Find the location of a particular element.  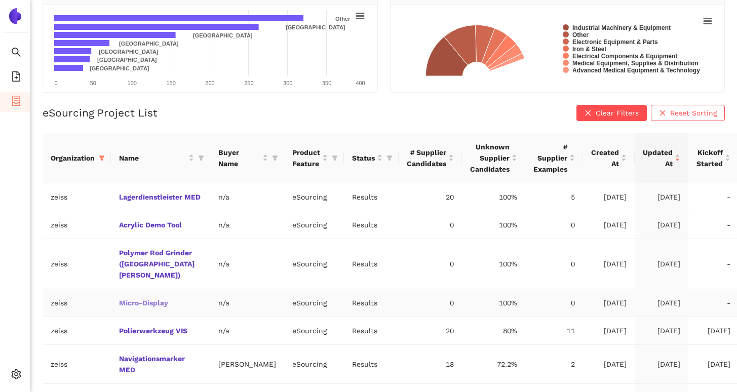

span: Buyer Name is located at coordinates (239, 158).